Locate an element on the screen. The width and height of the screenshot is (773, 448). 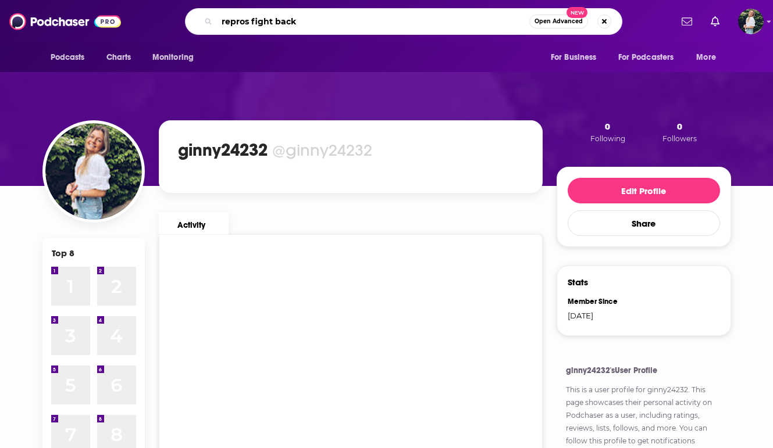
button: 0Following is located at coordinates (608, 132).